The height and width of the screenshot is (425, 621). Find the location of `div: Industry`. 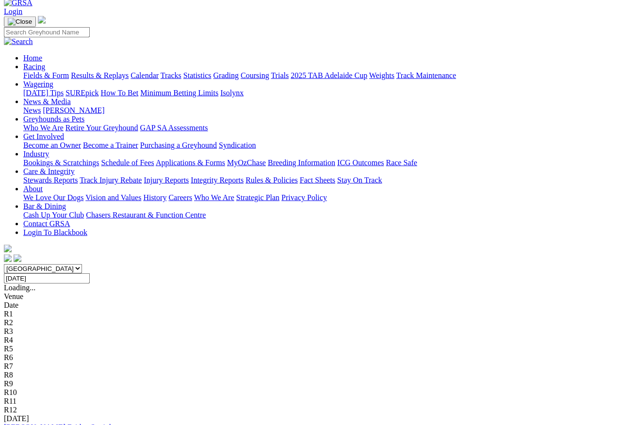

div: Industry is located at coordinates (320, 163).